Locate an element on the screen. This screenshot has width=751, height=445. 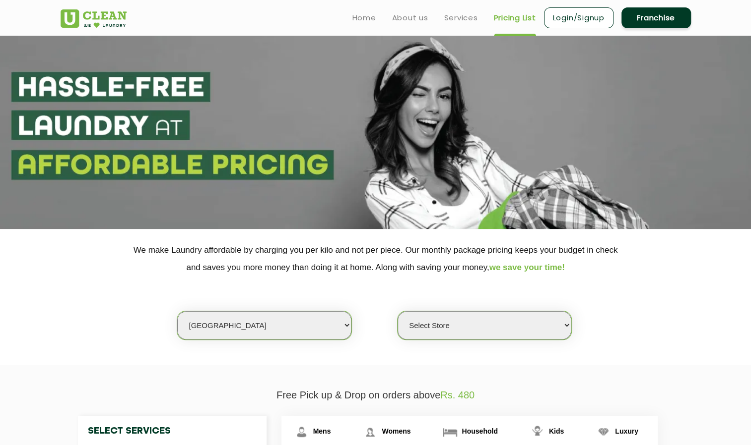
a: Home is located at coordinates (364, 18).